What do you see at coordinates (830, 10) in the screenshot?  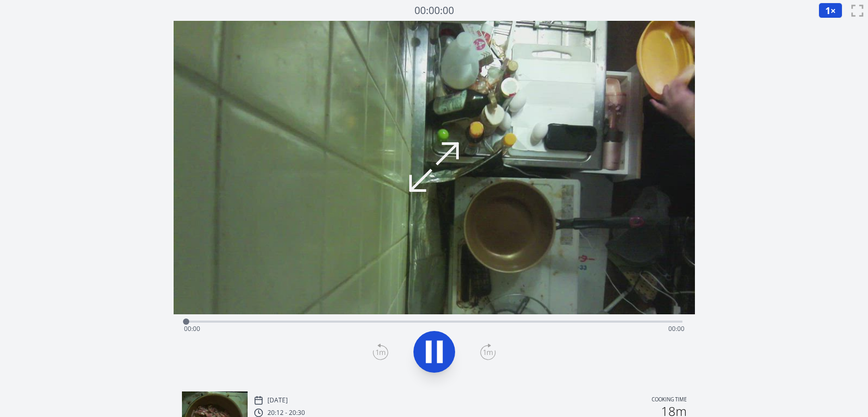 I see `button: 1×` at bounding box center [830, 10].